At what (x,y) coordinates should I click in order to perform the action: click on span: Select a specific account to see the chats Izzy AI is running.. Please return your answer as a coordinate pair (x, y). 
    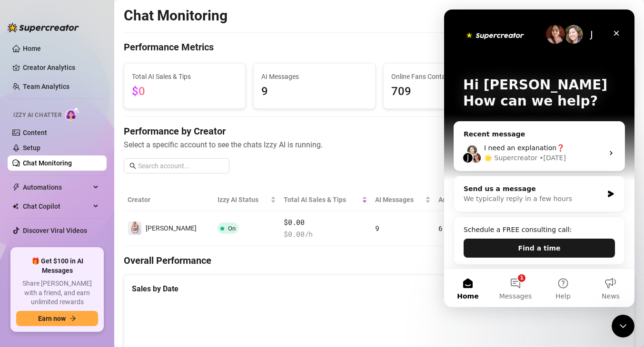
    Looking at the image, I should click on (379, 144).